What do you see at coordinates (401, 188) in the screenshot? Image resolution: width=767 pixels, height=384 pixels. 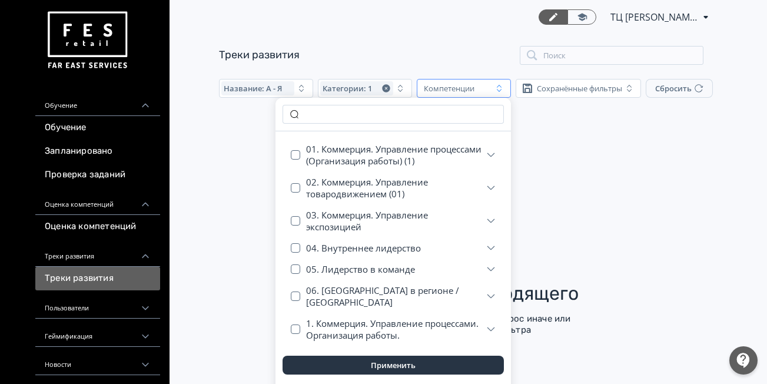 I see `button: 02. Коммерция. Управление товародвижением (01)` at bounding box center [401, 188].